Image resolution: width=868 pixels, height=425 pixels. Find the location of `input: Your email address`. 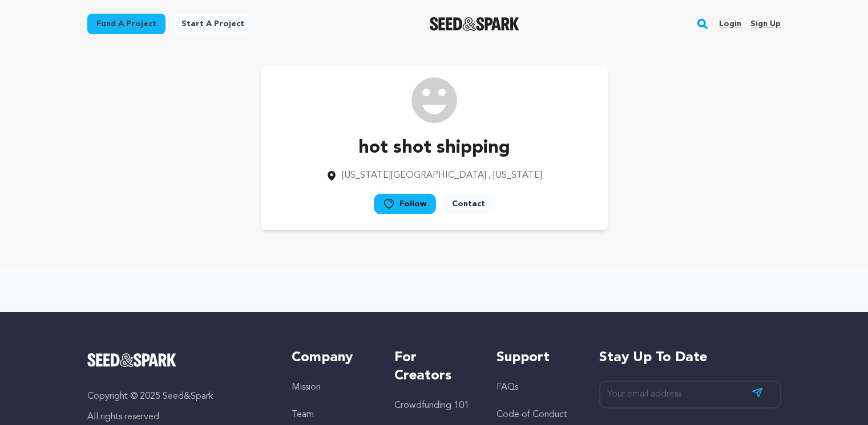

input: Your email address is located at coordinates (690, 394).